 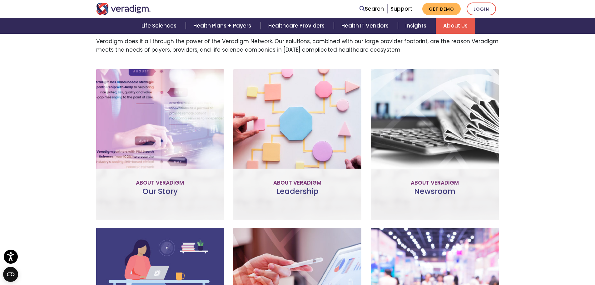 I want to click on a: Insights, so click(x=417, y=26).